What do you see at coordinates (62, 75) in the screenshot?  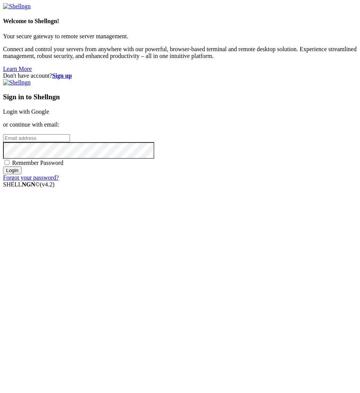 I see `strong: Sign up` at bounding box center [62, 75].